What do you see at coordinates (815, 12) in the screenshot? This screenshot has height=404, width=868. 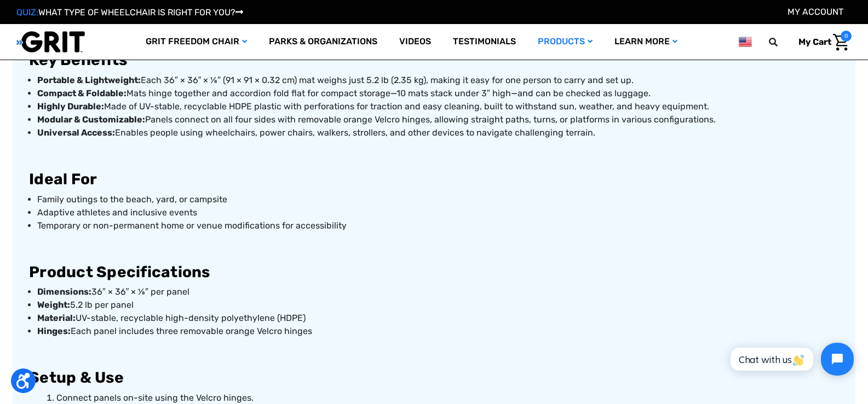 I see `a: Account` at bounding box center [815, 12].